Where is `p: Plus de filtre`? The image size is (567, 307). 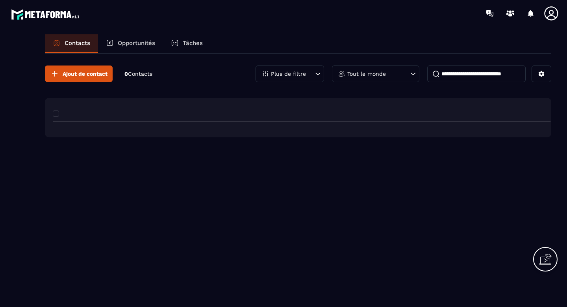 p: Plus de filtre is located at coordinates (288, 74).